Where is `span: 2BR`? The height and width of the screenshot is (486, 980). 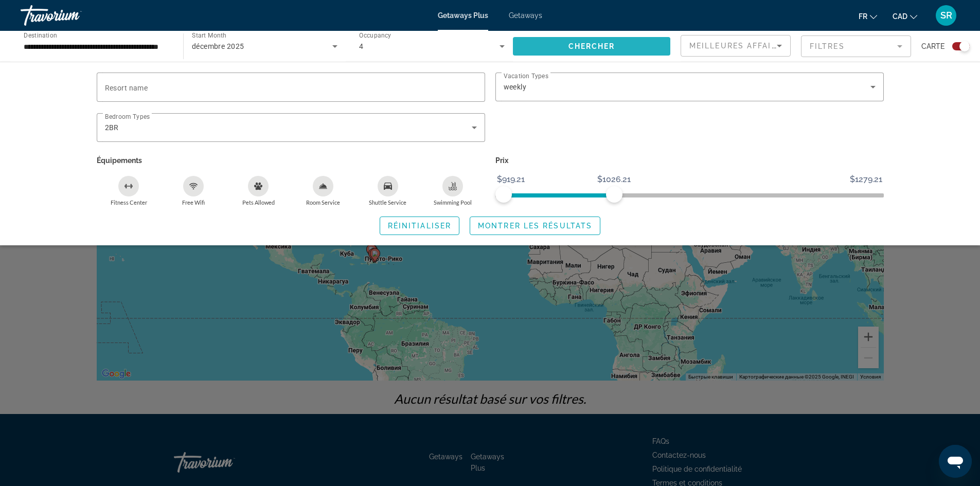
span: 2BR is located at coordinates (111, 128).